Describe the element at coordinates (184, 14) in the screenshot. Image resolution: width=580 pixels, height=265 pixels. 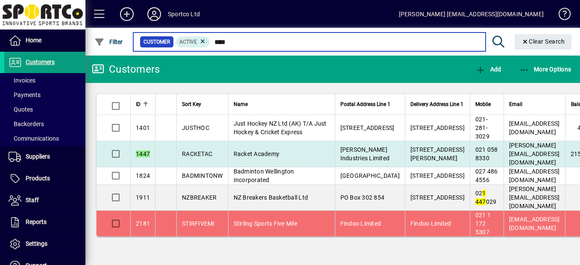
I see `div: Sportco Ltd` at that location.